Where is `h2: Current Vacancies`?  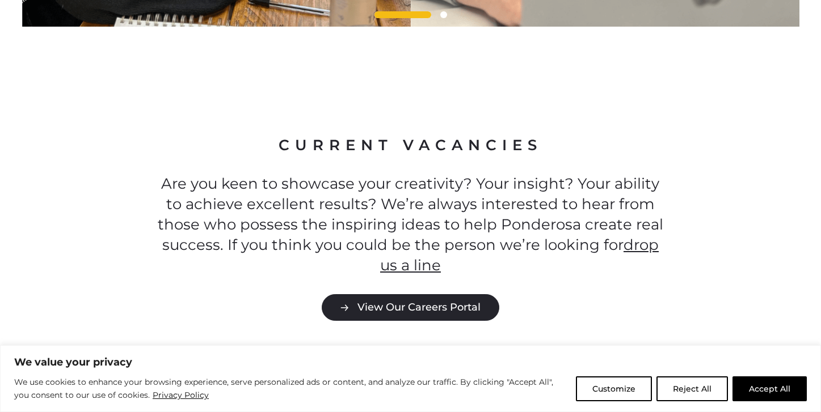 h2: Current Vacancies is located at coordinates (410, 146).